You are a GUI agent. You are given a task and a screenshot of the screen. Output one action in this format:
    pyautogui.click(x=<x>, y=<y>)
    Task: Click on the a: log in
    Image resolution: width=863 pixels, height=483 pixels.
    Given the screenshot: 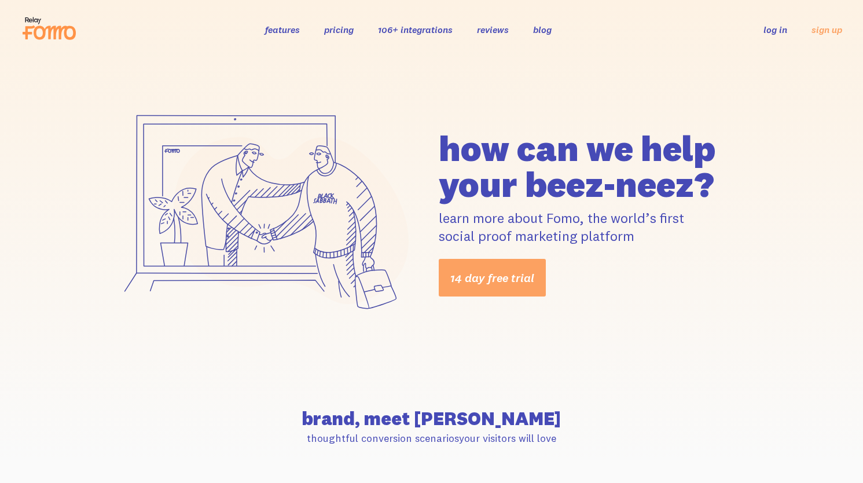 What is the action you would take?
    pyautogui.click(x=775, y=30)
    